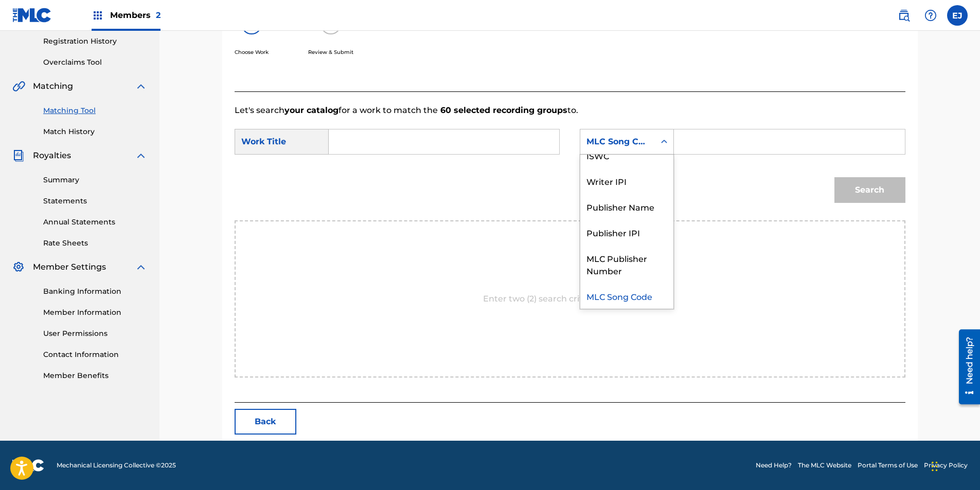  What do you see at coordinates (626, 181) in the screenshot?
I see `div: Writer IPI` at bounding box center [626, 181].